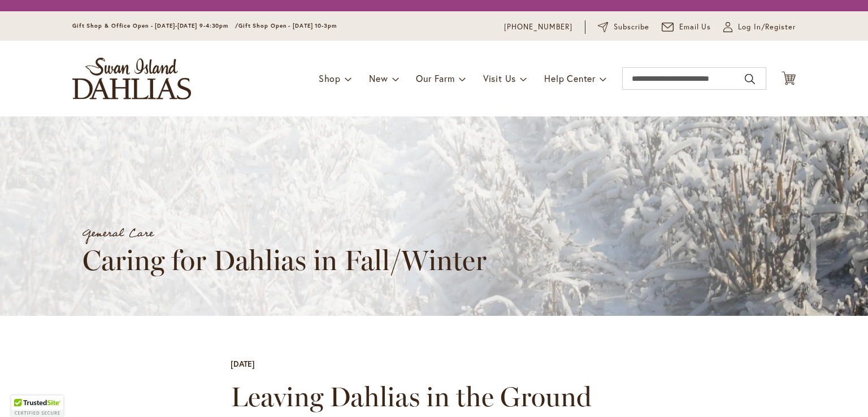 This screenshot has height=417, width=868. I want to click on a: Subscribe, so click(624, 27).